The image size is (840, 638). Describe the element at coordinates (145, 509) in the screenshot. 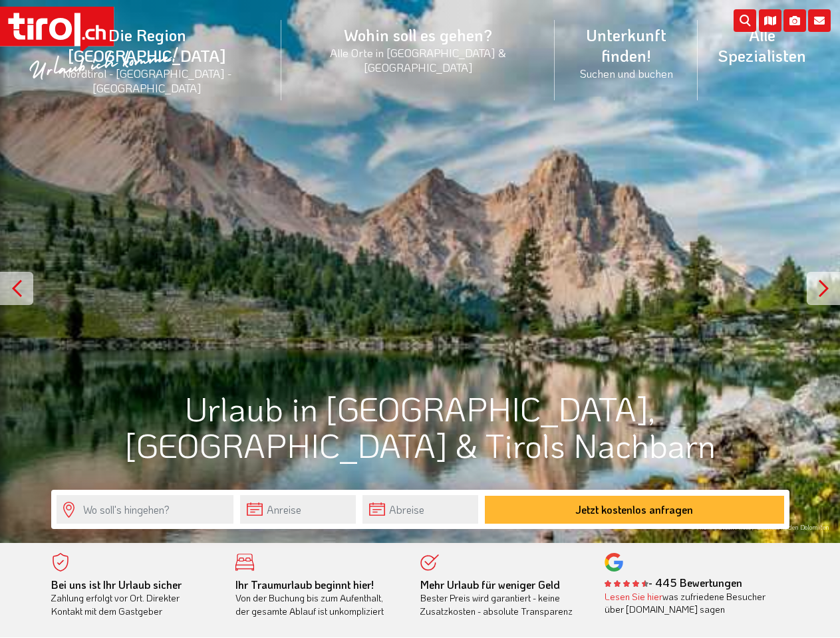

I see `input: Wo soll's hingehen?` at that location.